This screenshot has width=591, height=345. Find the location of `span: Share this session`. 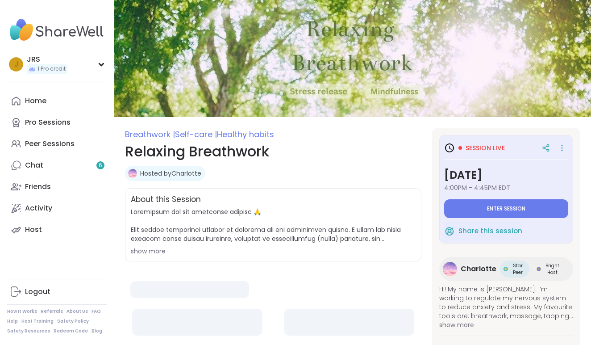

span: Share this session is located at coordinates (490, 231).